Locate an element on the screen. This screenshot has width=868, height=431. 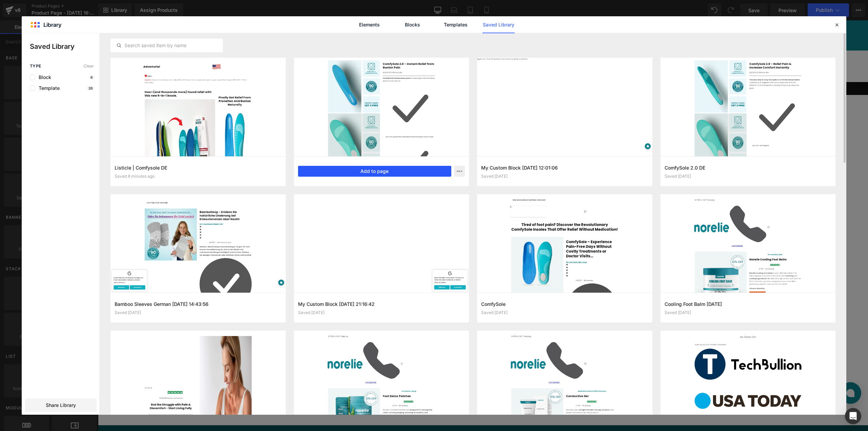
h3: ComfySole 2.0 DE is located at coordinates (748, 168).